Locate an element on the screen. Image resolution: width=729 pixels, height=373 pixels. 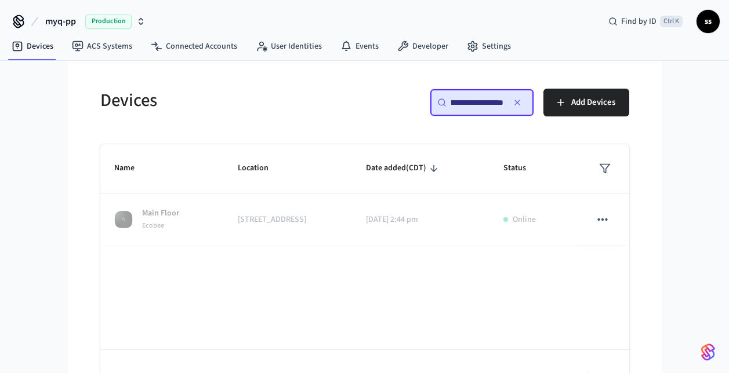
button: ss is located at coordinates (708, 21).